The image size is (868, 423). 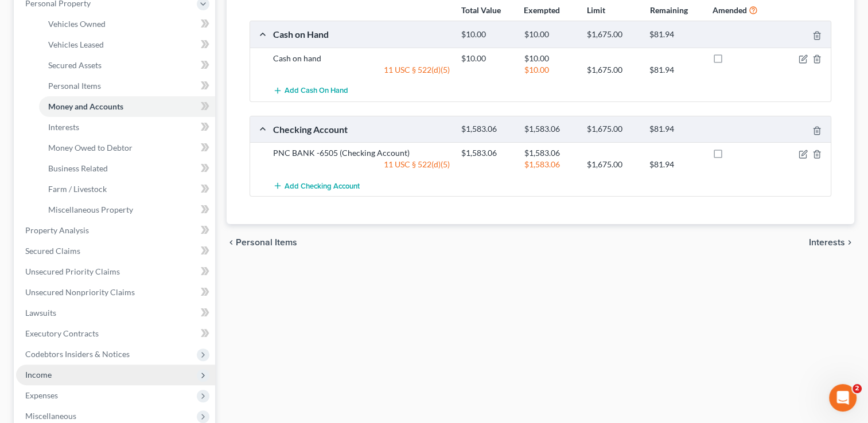 What do you see at coordinates (115, 251) in the screenshot?
I see `a: Secured Claims` at bounding box center [115, 251].